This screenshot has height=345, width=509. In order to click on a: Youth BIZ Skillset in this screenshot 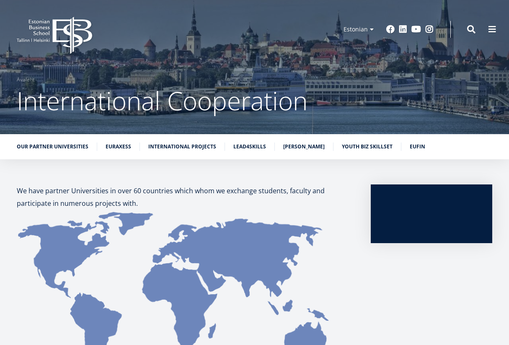, I will do `click(367, 147)`.